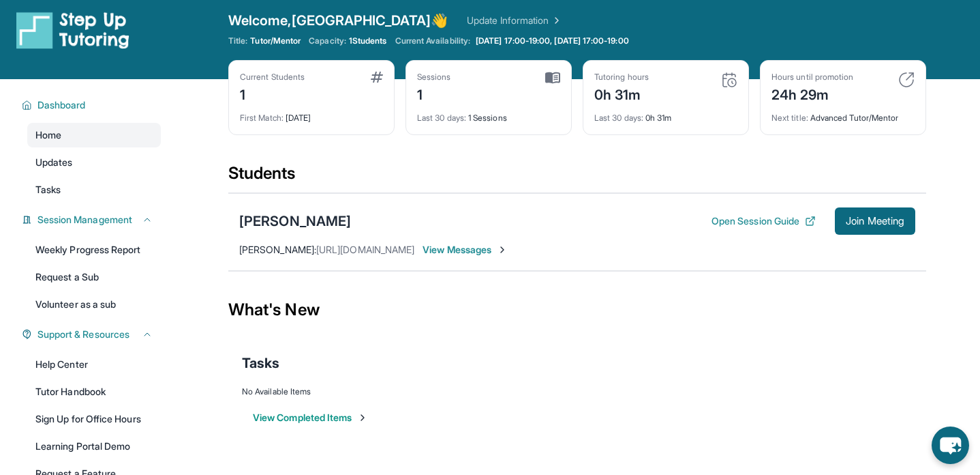 Image resolution: width=980 pixels, height=475 pixels. Describe the element at coordinates (433, 41) in the screenshot. I see `span: Current Availability:` at that location.